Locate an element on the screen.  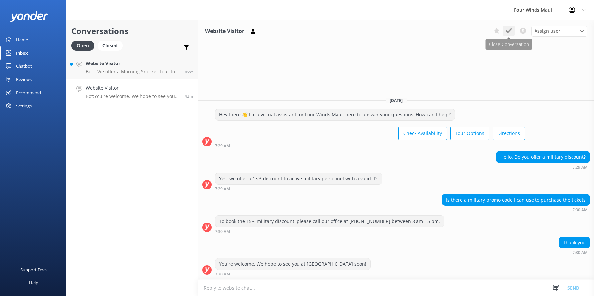
div: Hello. Do you offer a military discount? is located at coordinates (543, 157).